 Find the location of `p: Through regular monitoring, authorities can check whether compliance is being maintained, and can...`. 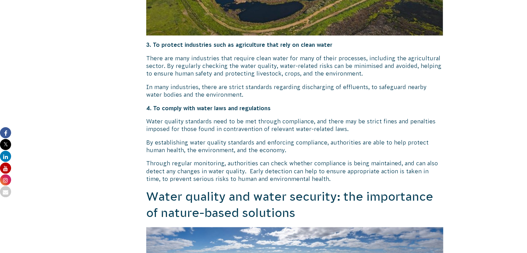

p: Through regular monitoring, authorities can check whether compliance is being maintained, and can... is located at coordinates (295, 171).